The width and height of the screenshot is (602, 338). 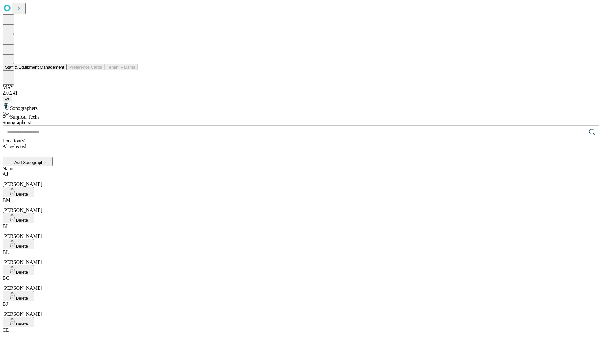 What do you see at coordinates (301, 87) in the screenshot?
I see `div: MAY` at bounding box center [301, 87].